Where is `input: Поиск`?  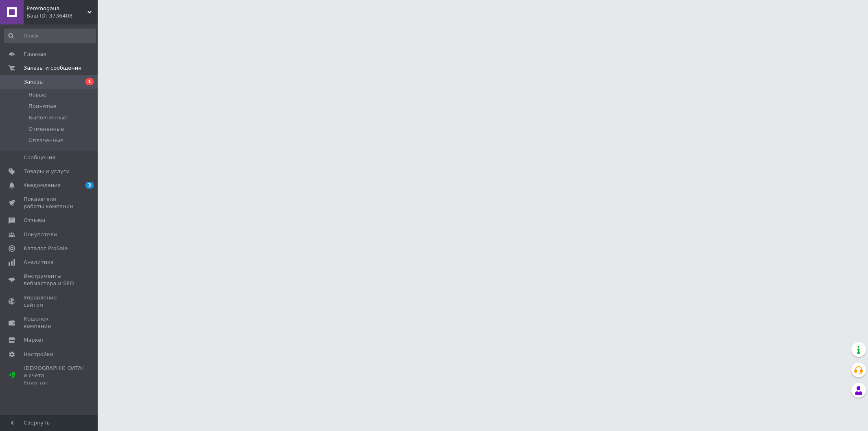 input: Поиск is located at coordinates (50, 36).